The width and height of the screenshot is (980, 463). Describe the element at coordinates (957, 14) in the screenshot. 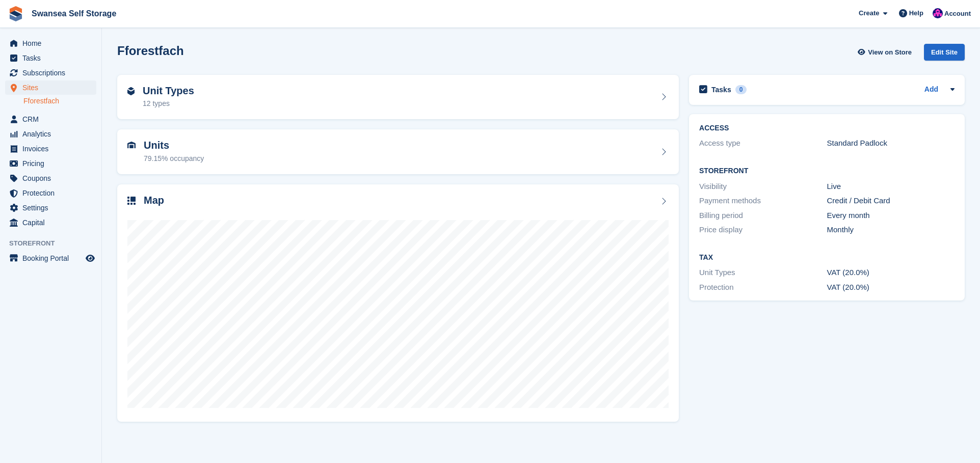

I see `span: Account` at that location.